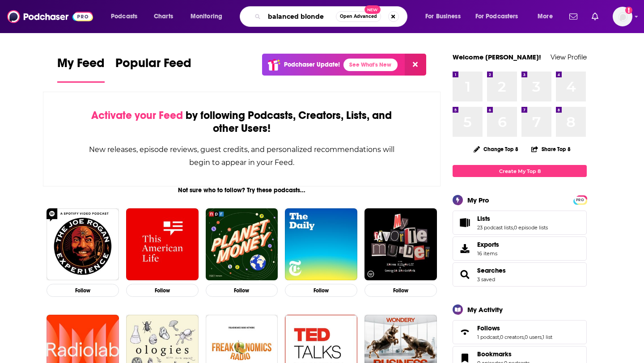  I want to click on span: Podcasts, so click(124, 16).